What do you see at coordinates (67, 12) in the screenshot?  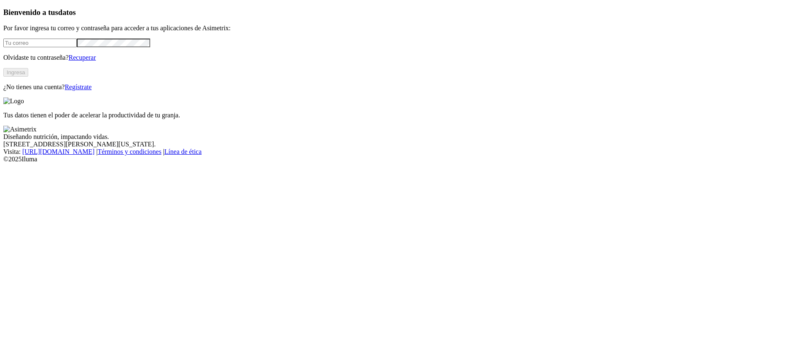 I see `span: datos` at bounding box center [67, 12].